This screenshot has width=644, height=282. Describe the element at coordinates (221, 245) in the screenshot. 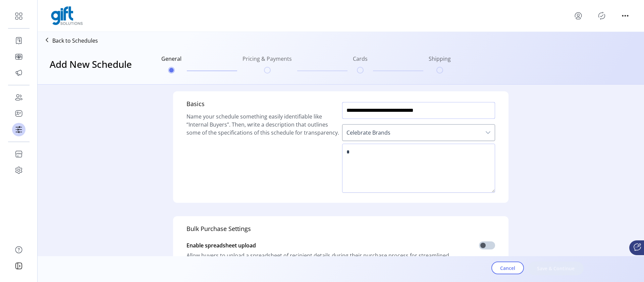

I see `span: Enable spreadsheet upload` at that location.